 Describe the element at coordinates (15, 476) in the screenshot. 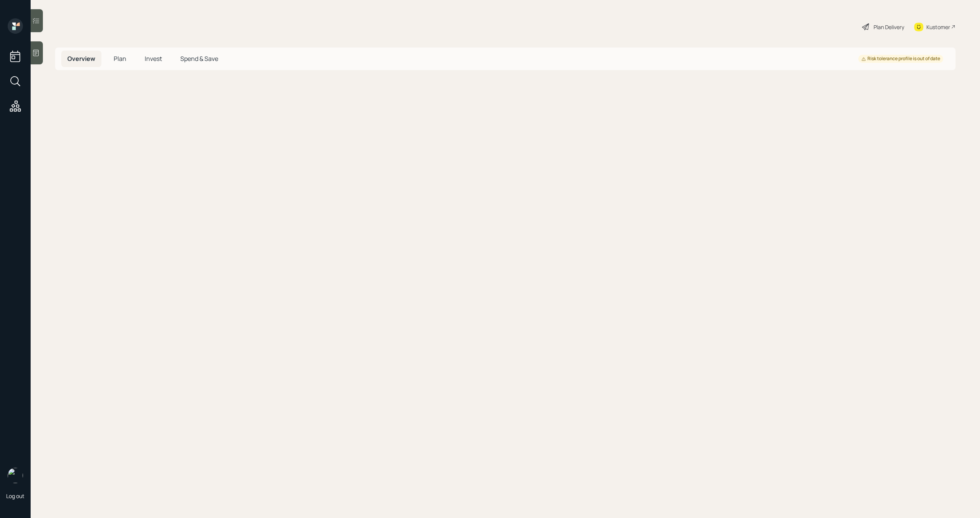

I see `img: michael-russo-headshot.png` at that location.